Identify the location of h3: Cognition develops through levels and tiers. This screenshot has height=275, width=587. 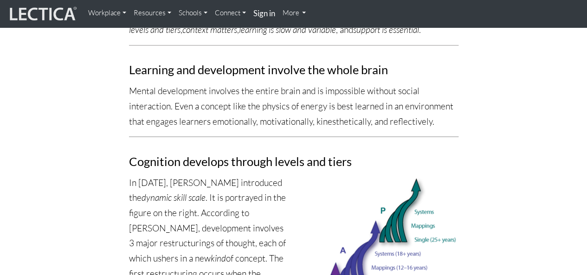
(294, 162).